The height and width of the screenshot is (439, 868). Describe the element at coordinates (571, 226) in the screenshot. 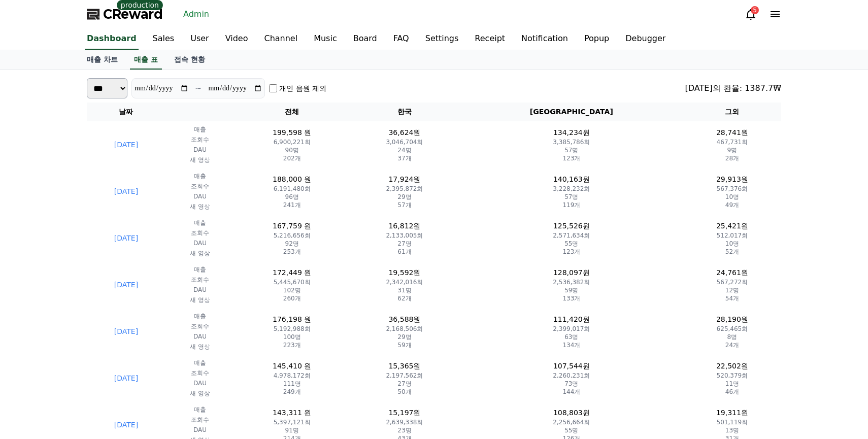

I see `p: 125,526원` at that location.